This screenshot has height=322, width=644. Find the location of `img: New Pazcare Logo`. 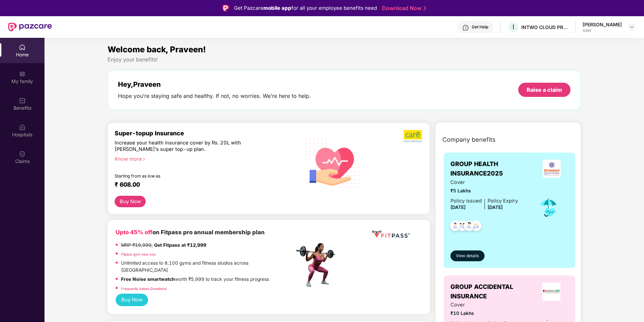

img: New Pazcare Logo is located at coordinates (30, 27).